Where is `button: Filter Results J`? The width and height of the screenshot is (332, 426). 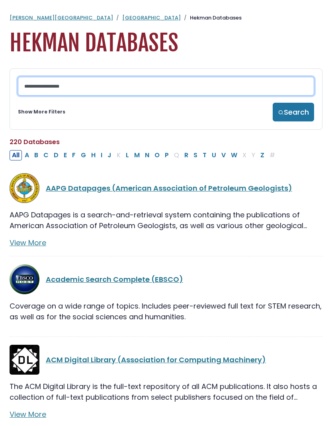 button: Filter Results J is located at coordinates (109, 155).